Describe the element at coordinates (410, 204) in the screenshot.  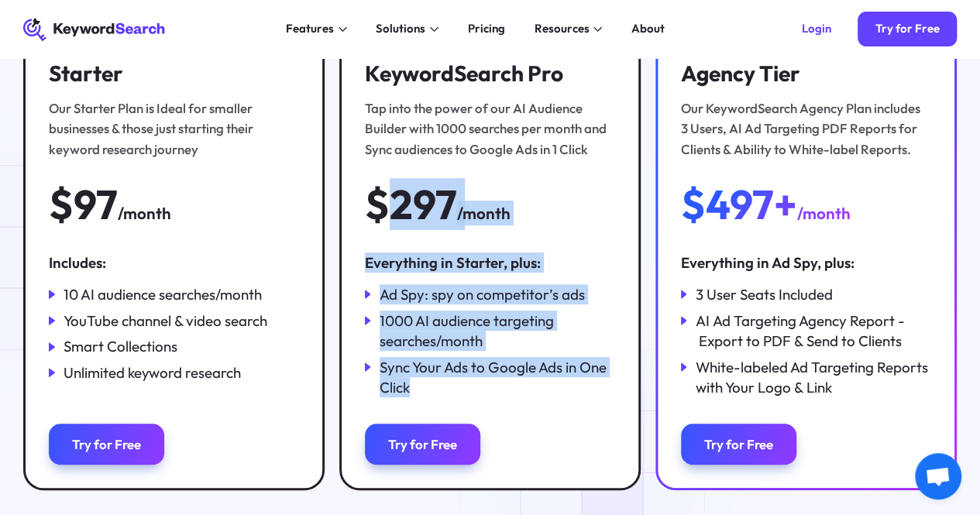
I see `div: $297` at that location.